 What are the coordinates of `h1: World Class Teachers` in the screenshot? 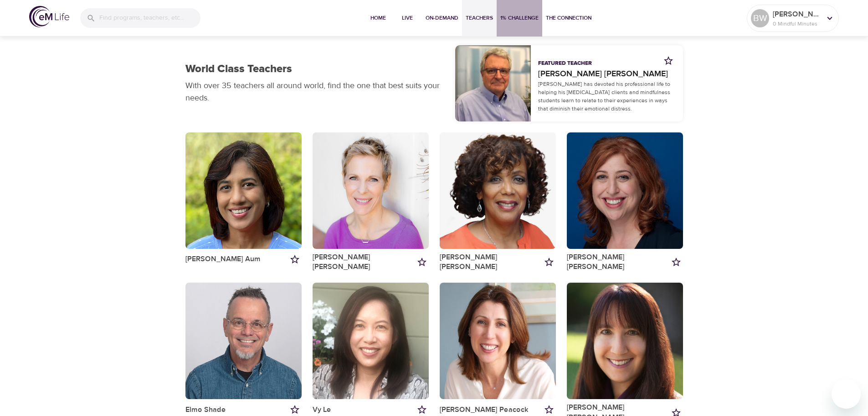 It's located at (239, 69).